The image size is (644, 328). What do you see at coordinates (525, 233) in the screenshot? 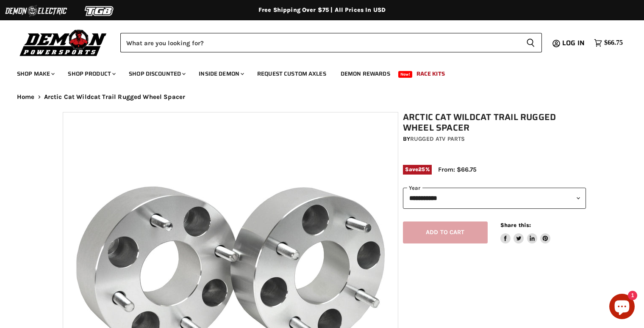
I see `aside: Share this:` at bounding box center [525, 233].